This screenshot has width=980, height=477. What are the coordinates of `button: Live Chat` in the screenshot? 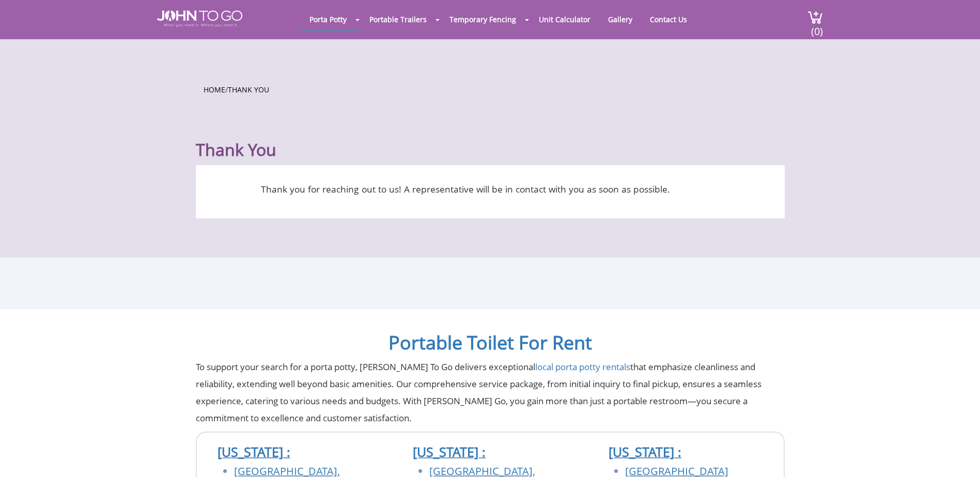 It's located at (960, 457).